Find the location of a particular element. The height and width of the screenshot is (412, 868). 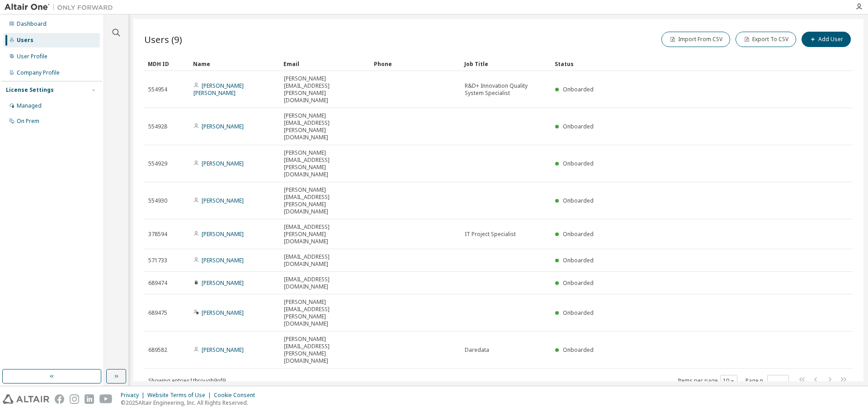

div: Job Title is located at coordinates (506, 64).